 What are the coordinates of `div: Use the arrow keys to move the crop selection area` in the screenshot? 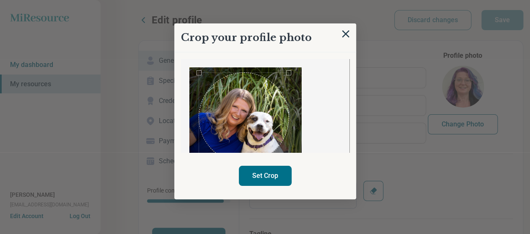 It's located at (244, 118).